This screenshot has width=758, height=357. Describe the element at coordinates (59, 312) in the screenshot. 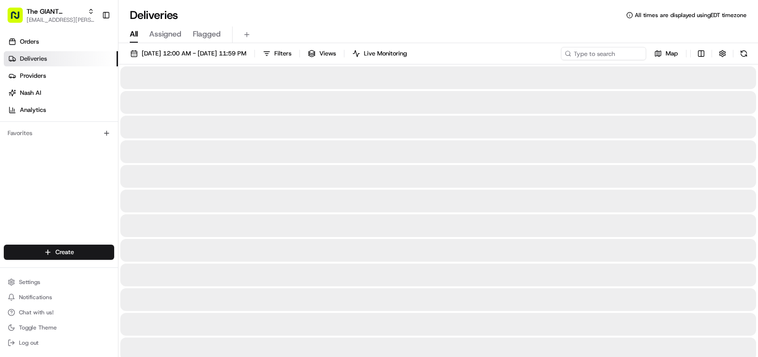

I see `button: Chat with us!` at that location.